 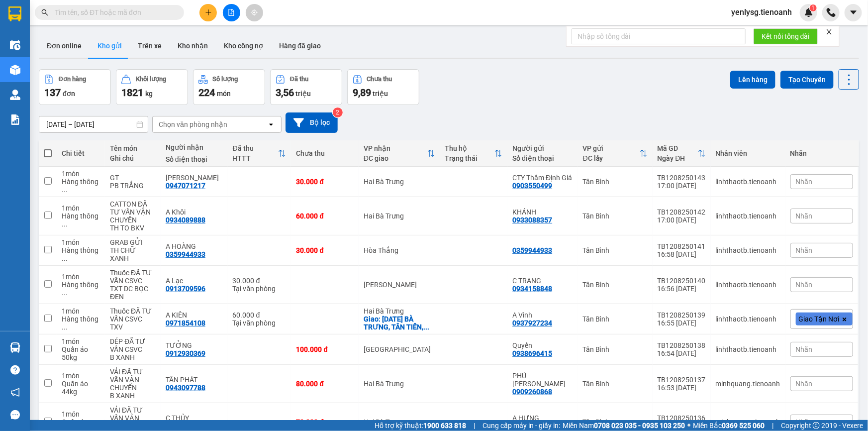 I want to click on div: Số điện thoại, so click(x=542, y=159).